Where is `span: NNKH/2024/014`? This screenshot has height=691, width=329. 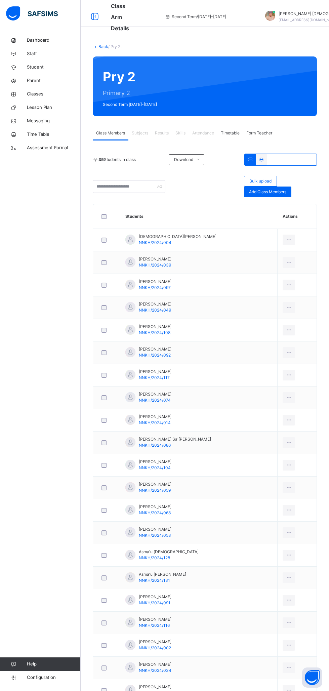 span: NNKH/2024/014 is located at coordinates (155, 422).